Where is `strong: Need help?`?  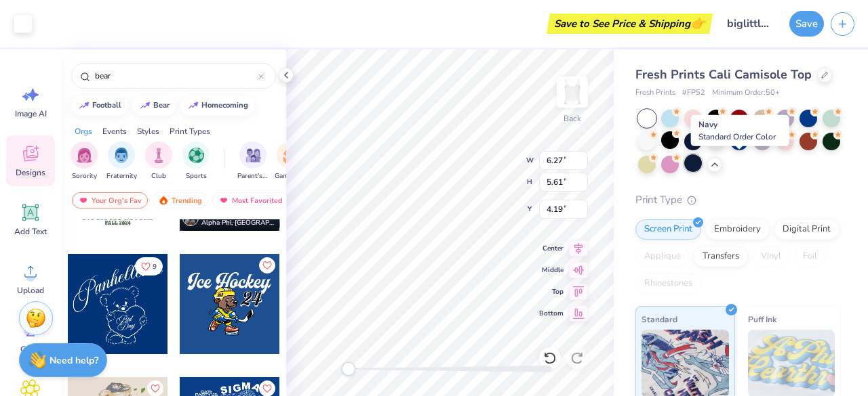 strong: Need help? is located at coordinates (74, 360).